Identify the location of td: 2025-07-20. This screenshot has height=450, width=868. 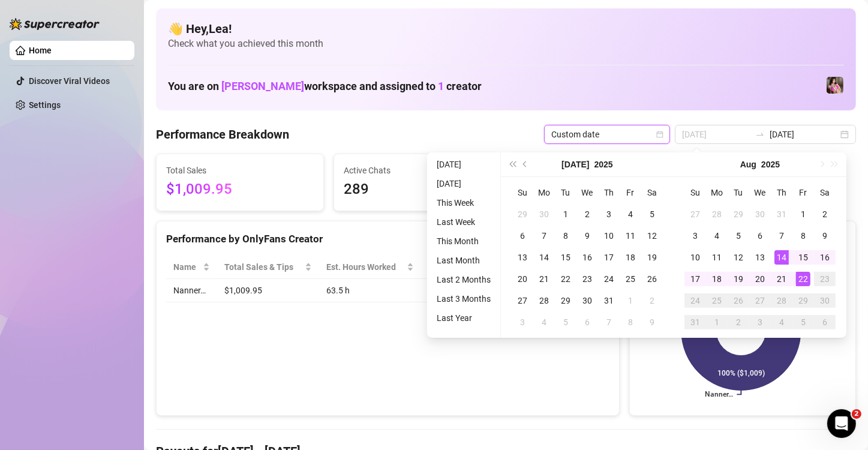
(522, 279).